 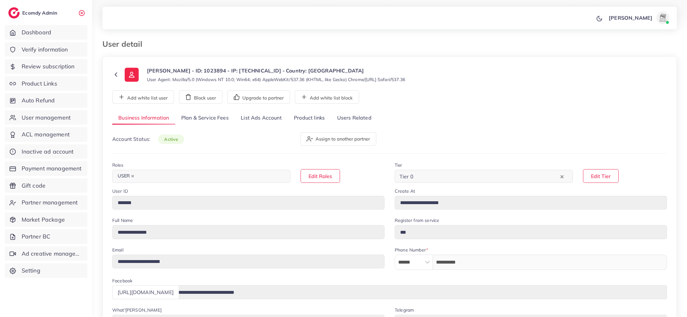 What do you see at coordinates (46, 152) in the screenshot?
I see `a: Inactive ad account` at bounding box center [46, 152].